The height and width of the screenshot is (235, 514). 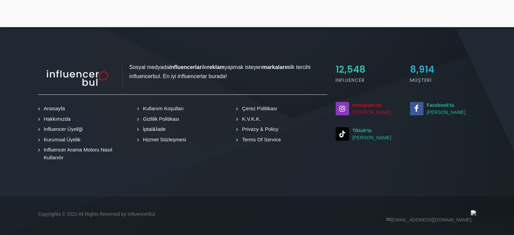 What do you see at coordinates (80, 77) in the screenshot?
I see `img: influencer_light.png` at bounding box center [80, 77].